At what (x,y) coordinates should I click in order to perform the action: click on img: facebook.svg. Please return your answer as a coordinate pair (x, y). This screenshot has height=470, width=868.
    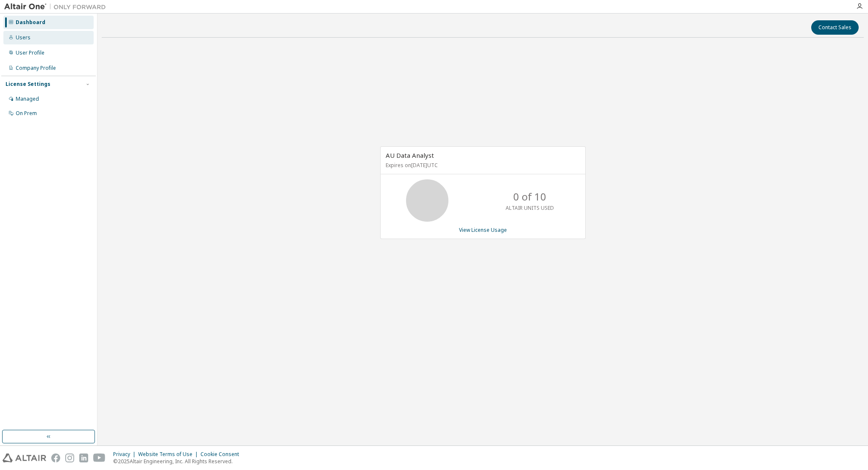
    Looking at the image, I should click on (55, 458).